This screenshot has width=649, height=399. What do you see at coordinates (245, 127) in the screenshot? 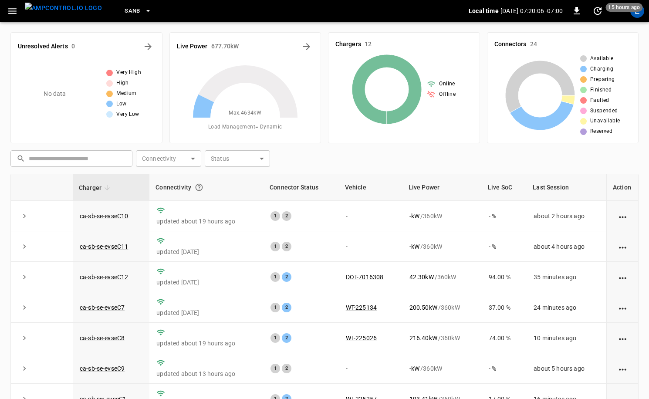
I see `span: Load Management = Dynamic` at bounding box center [245, 127].